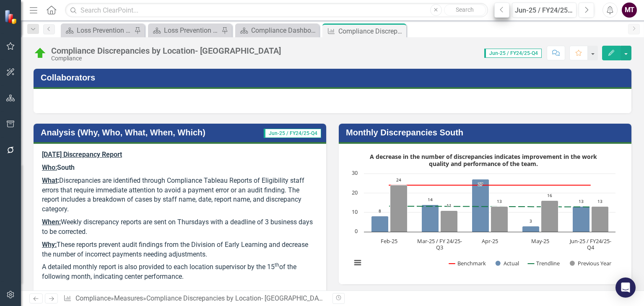 This screenshot has width=644, height=306. Describe the element at coordinates (93, 298) in the screenshot. I see `a: Compliance` at that location.